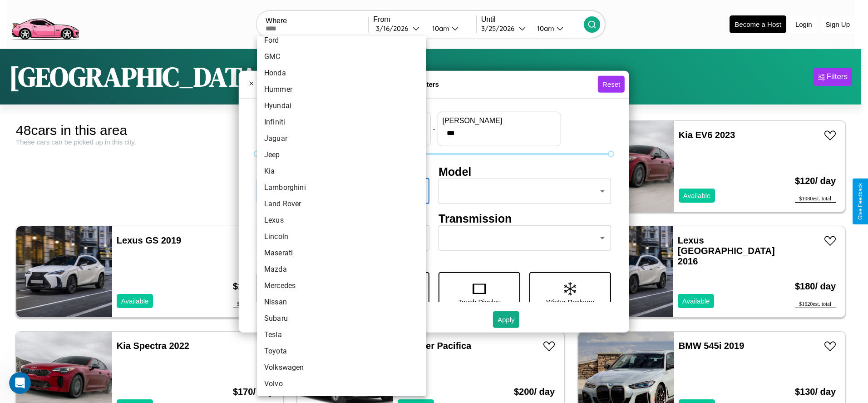  What do you see at coordinates (341, 171) in the screenshot?
I see `li: Kia` at bounding box center [341, 171].